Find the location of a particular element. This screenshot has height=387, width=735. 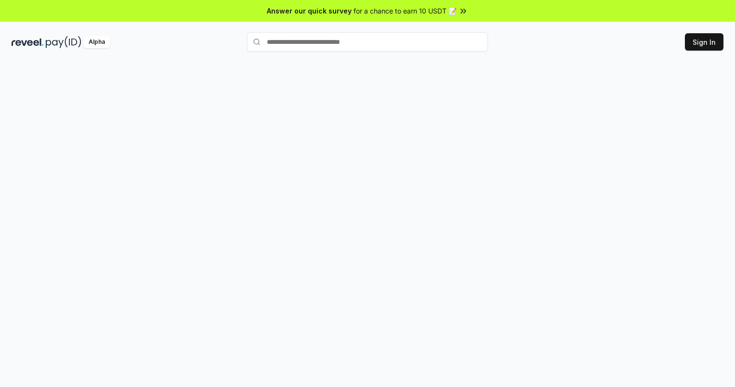

img: pay_id is located at coordinates (64, 42).